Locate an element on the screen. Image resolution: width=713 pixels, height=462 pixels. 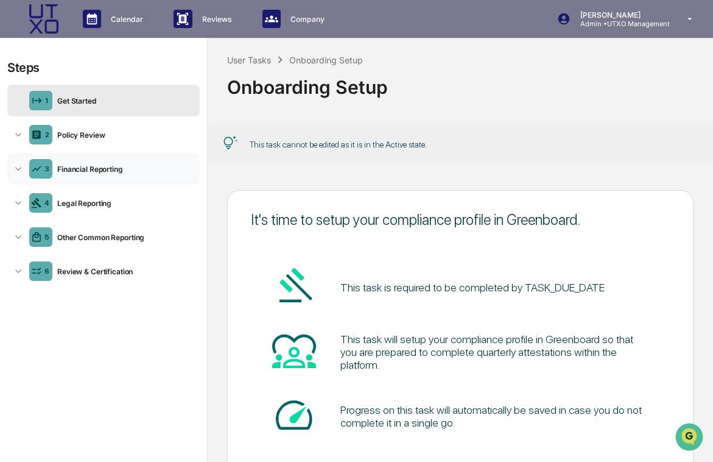
img: Tip is located at coordinates (230, 143).